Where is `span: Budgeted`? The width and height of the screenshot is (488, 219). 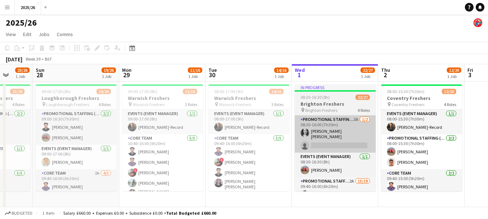 span: Budgeted is located at coordinates (22, 213).